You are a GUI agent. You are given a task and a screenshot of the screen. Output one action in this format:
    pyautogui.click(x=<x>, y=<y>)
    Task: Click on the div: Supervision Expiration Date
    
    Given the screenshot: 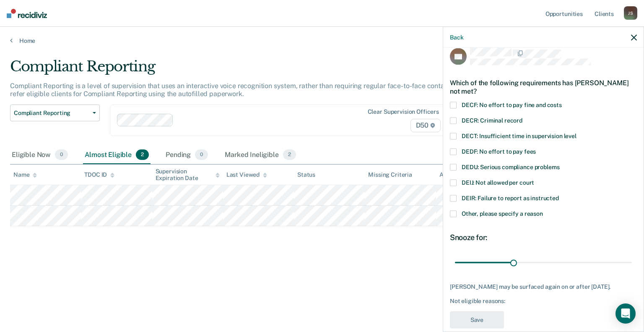 What is the action you would take?
    pyautogui.click(x=187, y=175)
    